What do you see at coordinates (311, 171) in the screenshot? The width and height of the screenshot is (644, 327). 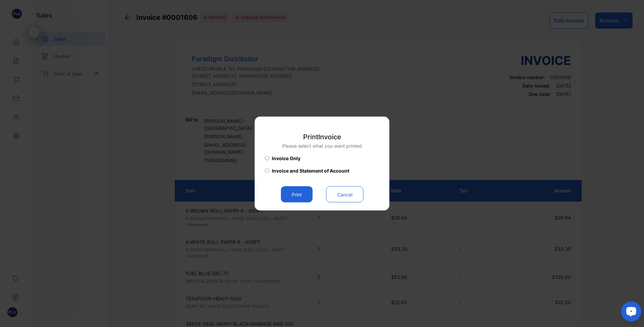 I see `span: Invoice and Statement of Account` at bounding box center [311, 171].